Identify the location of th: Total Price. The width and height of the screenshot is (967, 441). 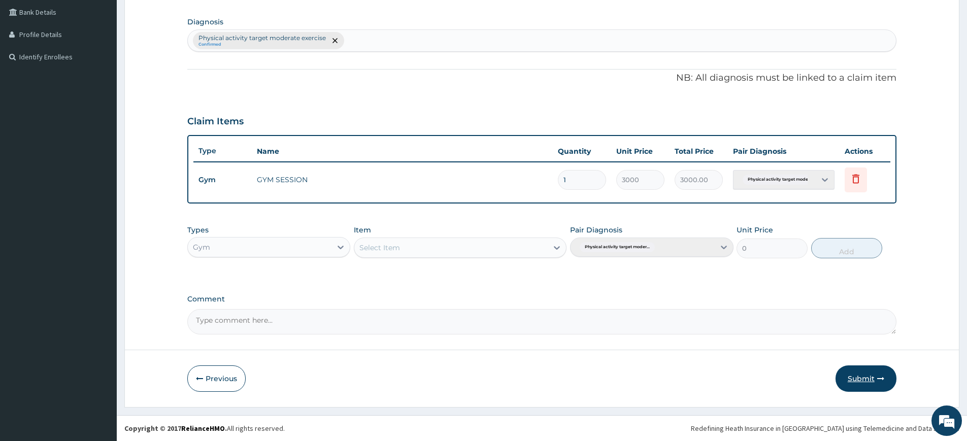
(698, 151).